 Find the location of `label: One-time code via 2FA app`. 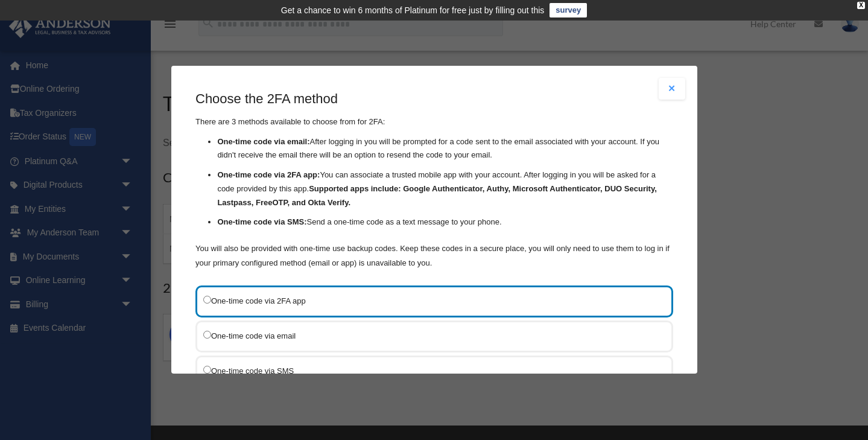

label: One-time code via 2FA app is located at coordinates (428, 300).